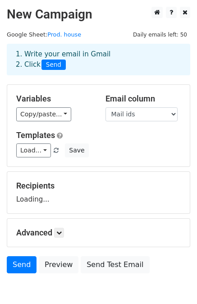 This screenshot has height=304, width=197. I want to click on div: Loading..., so click(98, 193).